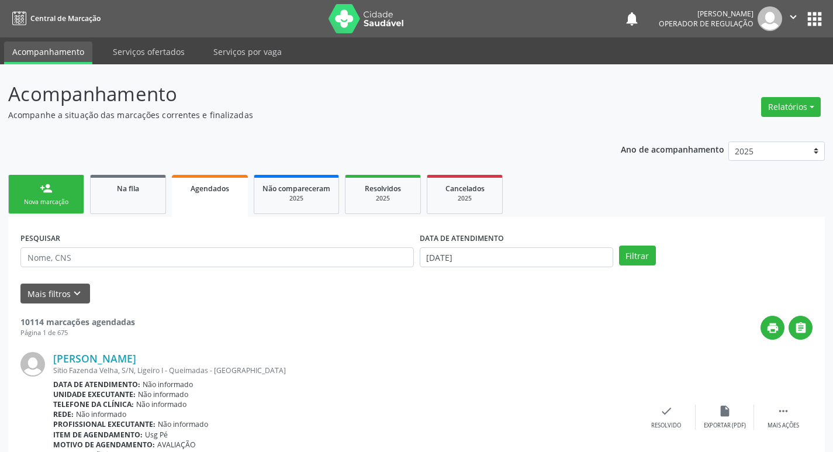 The width and height of the screenshot is (833, 452). Describe the element at coordinates (48, 53) in the screenshot. I see `a: Acompanhamento` at that location.